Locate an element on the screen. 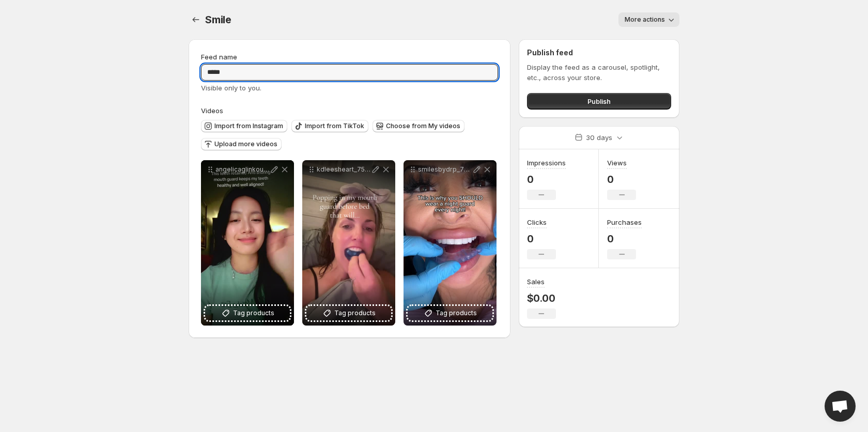  span: Videos is located at coordinates (212, 111).